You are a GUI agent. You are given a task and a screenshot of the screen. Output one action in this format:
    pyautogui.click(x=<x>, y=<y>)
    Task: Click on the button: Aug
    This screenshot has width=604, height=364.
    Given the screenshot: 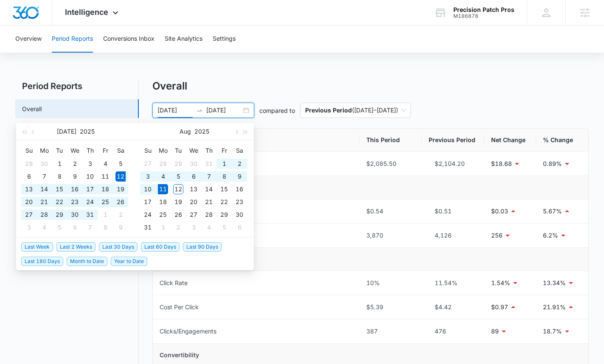 What is the action you would take?
    pyautogui.click(x=185, y=131)
    